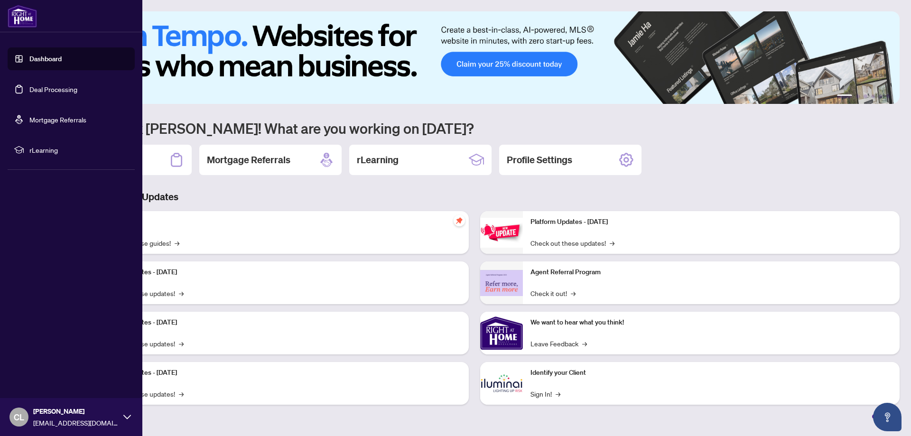 The height and width of the screenshot is (436, 911). I want to click on img: Agent Referral Program, so click(501, 283).